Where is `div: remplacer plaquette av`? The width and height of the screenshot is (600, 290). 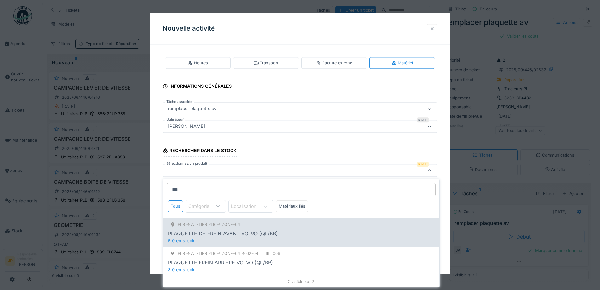 div: remplacer plaquette av is located at coordinates (192, 109).